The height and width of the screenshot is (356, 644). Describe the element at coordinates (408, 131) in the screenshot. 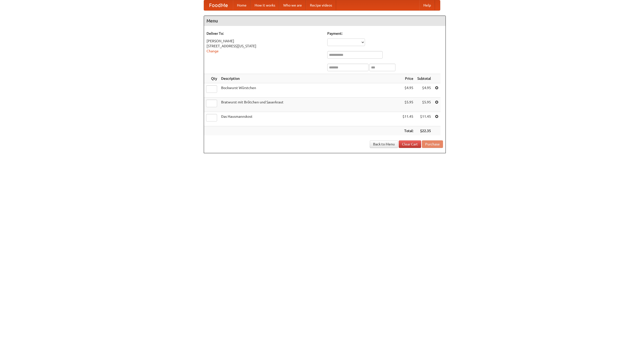

I see `th: Total:` at that location.